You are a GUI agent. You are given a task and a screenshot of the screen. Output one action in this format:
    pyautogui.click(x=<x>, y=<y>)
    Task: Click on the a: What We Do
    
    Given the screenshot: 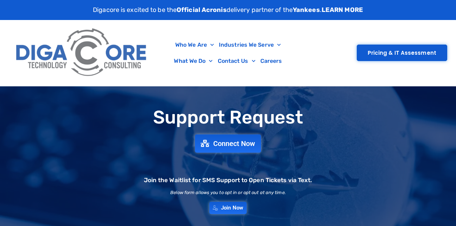 What is the action you would take?
    pyautogui.click(x=193, y=61)
    